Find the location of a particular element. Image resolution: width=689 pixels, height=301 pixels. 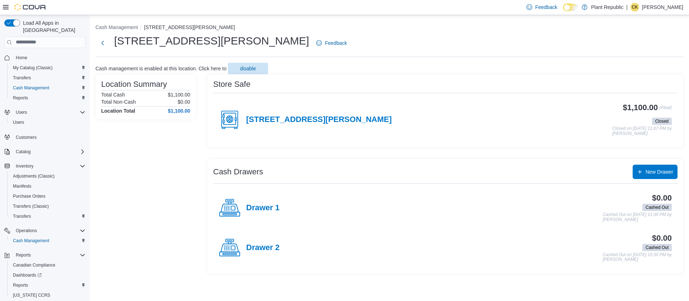

a: Home is located at coordinates (22, 58).